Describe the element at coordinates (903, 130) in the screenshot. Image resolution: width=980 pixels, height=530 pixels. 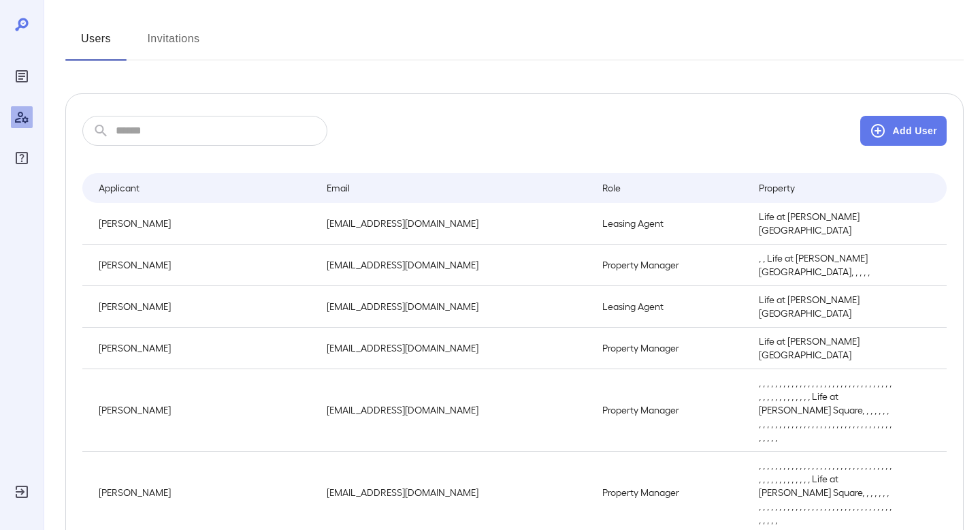
I see `button: Add User` at that location.